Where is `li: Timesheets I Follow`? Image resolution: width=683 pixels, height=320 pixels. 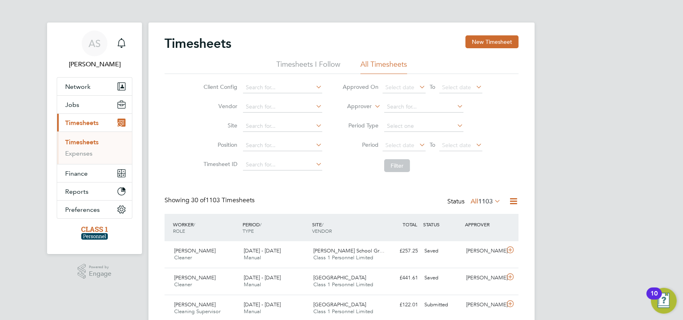 li: Timesheets I Follow is located at coordinates (308, 67).